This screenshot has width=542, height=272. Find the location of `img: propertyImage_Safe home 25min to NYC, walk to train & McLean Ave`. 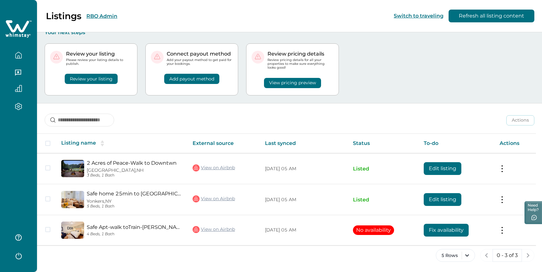

img: propertyImage_Safe home 25min to NYC, walk to train & McLean Ave is located at coordinates (73, 199).